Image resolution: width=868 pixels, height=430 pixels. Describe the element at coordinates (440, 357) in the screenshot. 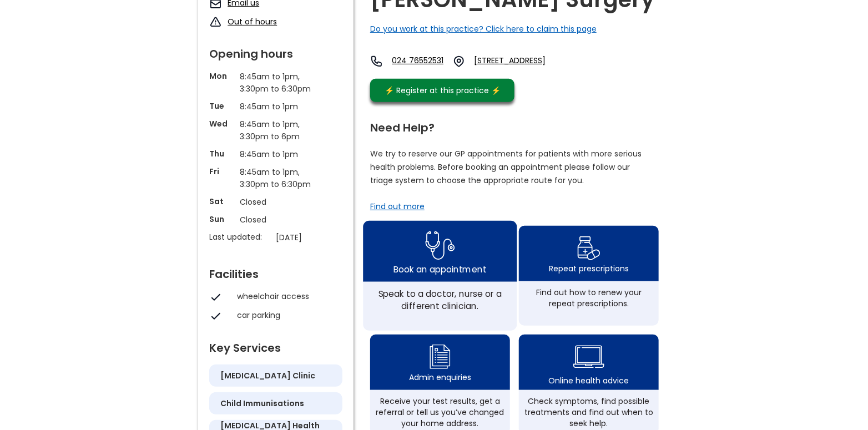

I see `img: admin enquiry icon` at that location.